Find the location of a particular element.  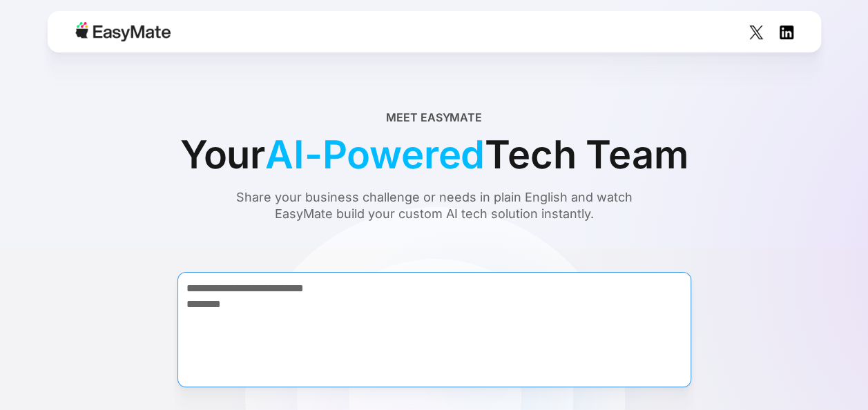

span: AI-Powered is located at coordinates (375, 154).